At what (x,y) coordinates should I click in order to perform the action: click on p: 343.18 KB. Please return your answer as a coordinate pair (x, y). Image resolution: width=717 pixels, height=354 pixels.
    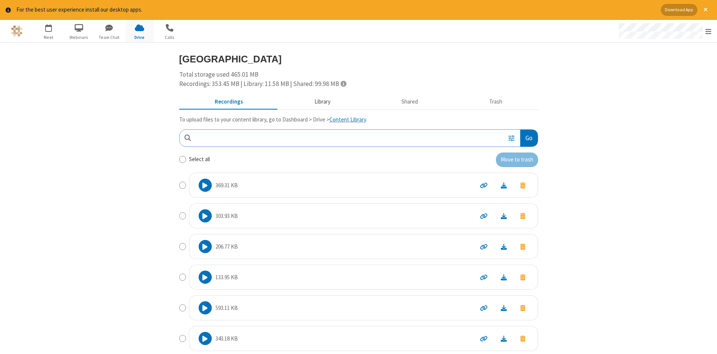
    Looking at the image, I should click on (227, 338).